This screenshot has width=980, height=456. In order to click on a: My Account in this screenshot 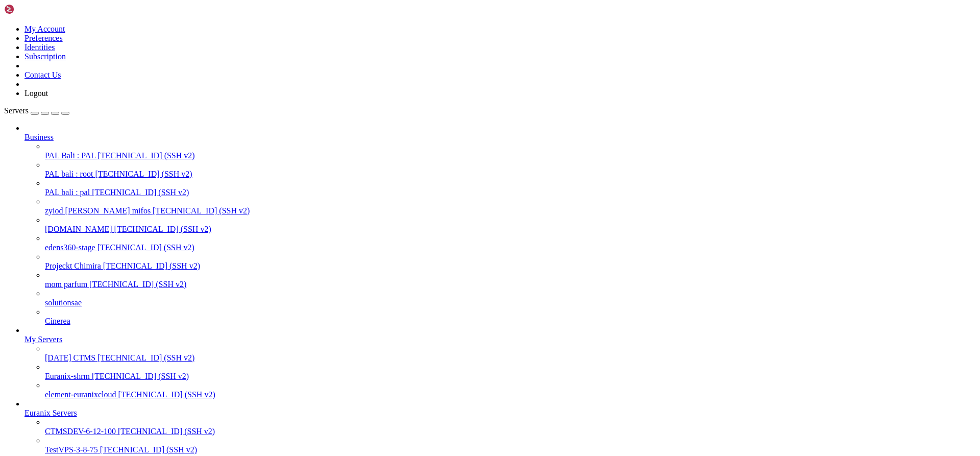, I will do `click(44, 29)`.